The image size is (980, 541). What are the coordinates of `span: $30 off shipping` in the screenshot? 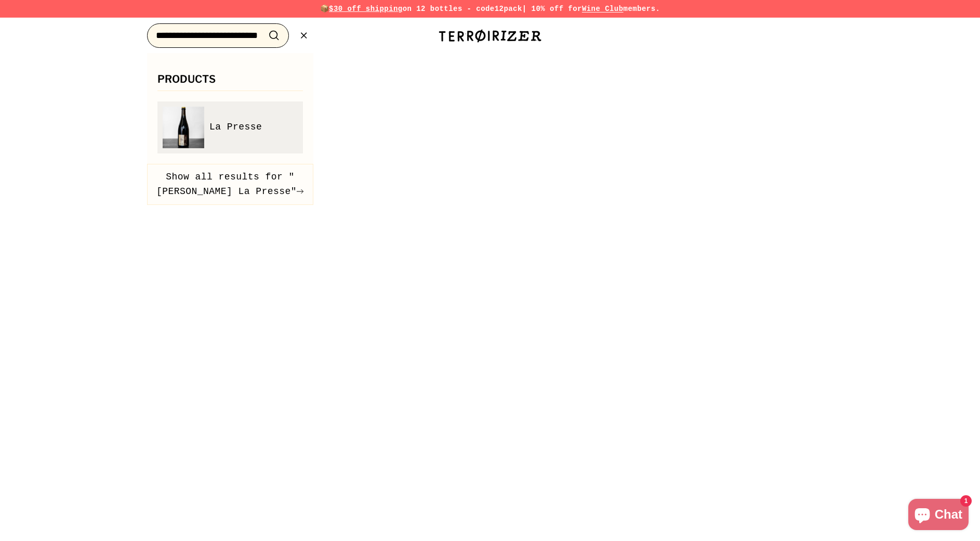 It's located at (366, 9).